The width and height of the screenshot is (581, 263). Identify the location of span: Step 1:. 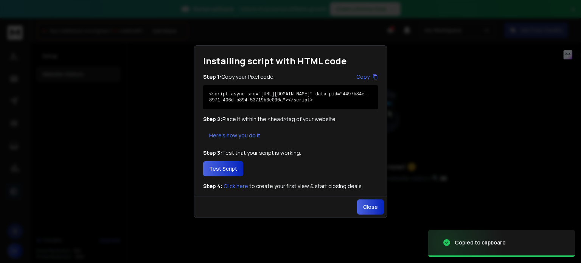
(212, 76).